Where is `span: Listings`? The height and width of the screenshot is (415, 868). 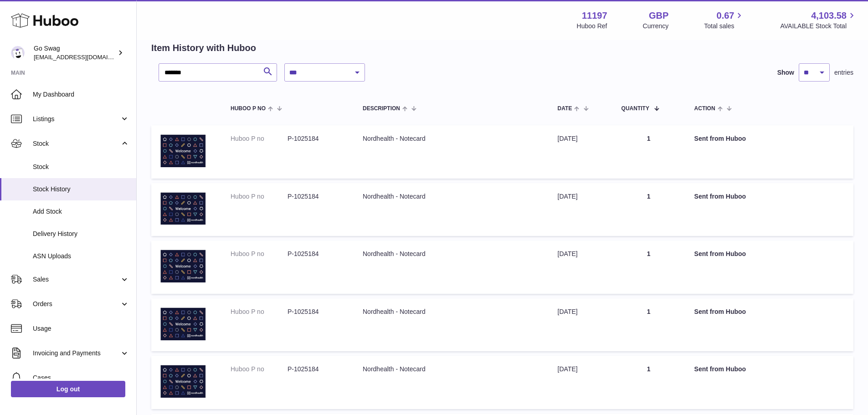
span: Listings is located at coordinates (76, 119).